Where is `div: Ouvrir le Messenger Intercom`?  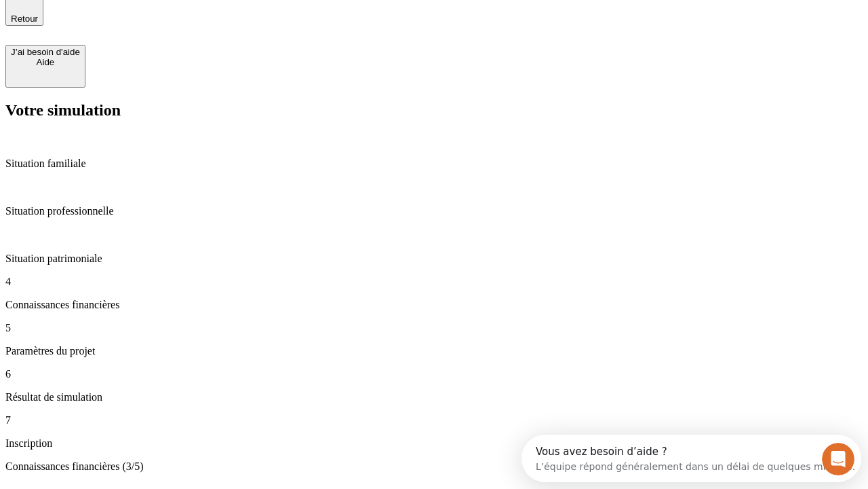 div: Ouvrir le Messenger Intercom is located at coordinates (189, 24).